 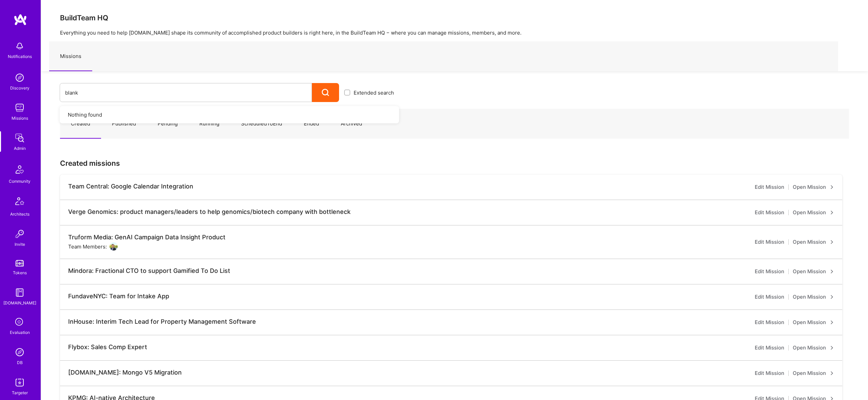 I want to click on a: Archived, so click(x=351, y=124).